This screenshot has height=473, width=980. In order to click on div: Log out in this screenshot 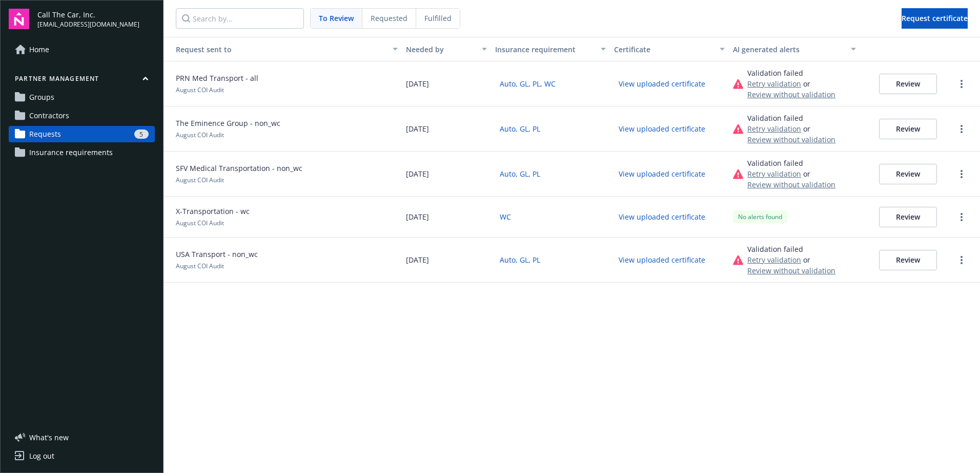, I will do `click(41, 456)`.